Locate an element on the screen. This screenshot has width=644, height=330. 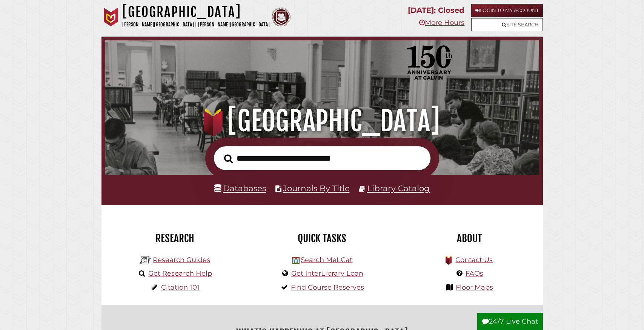
a: More Hours is located at coordinates (442, 23).